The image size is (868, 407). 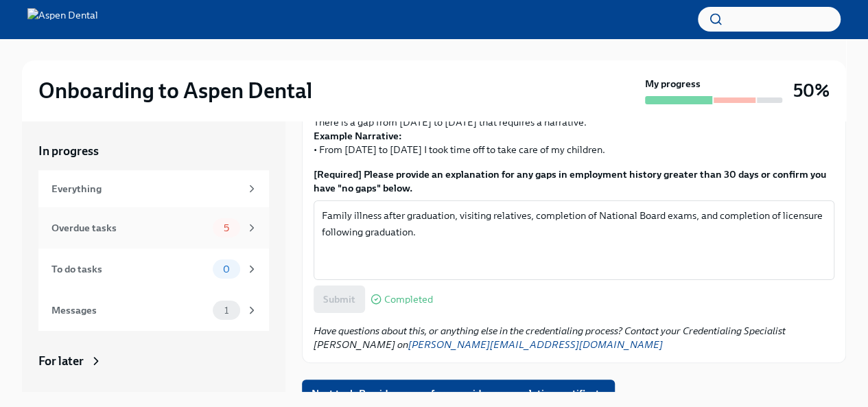 I want to click on div: Overdue tasks, so click(x=129, y=228).